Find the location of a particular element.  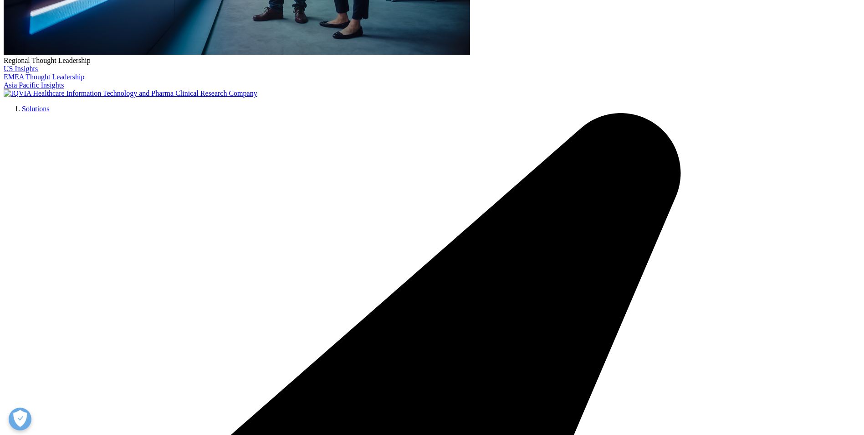

button: Open Preferences is located at coordinates (20, 419).